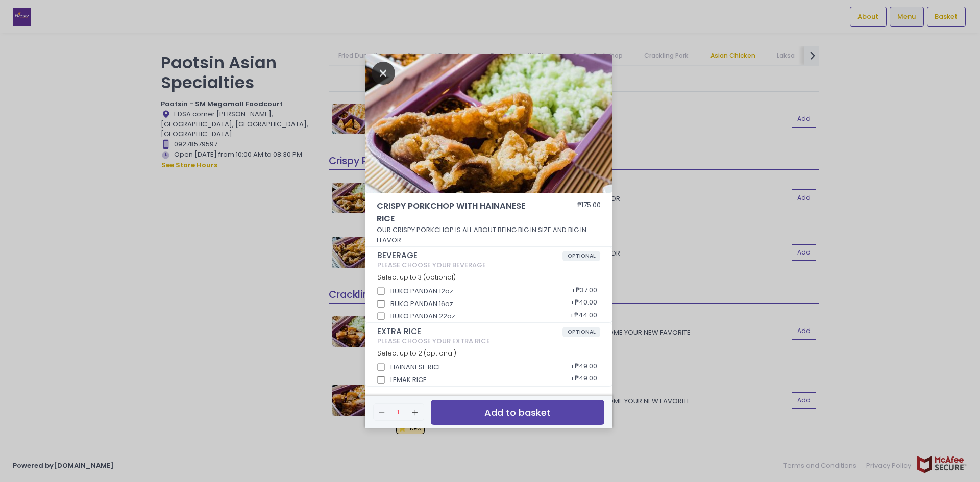  I want to click on span: Select up to 2 (optional), so click(417, 353).